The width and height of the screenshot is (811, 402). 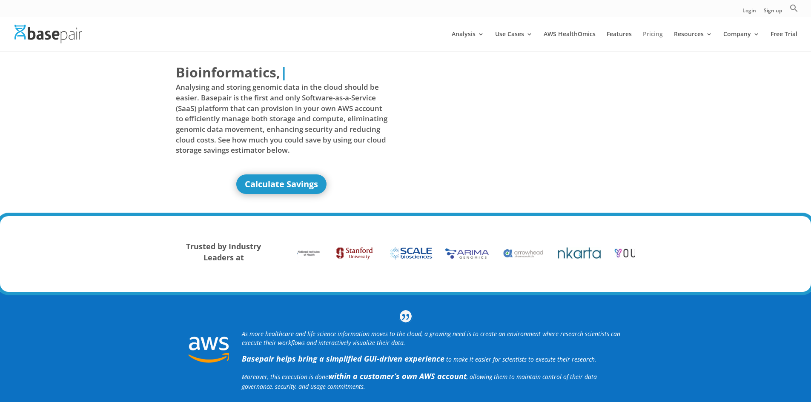 What do you see at coordinates (224, 252) in the screenshot?
I see `strong: Trusted by Industry Leaders at` at bounding box center [224, 252].